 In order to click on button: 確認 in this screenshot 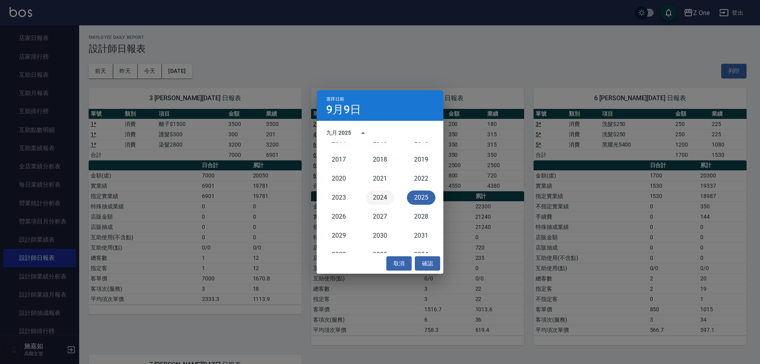, I will do `click(427, 263)`.